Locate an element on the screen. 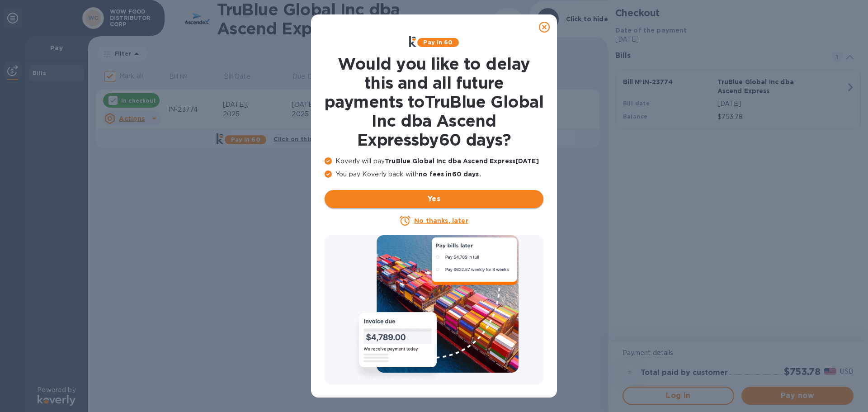 This screenshot has width=868, height=412. u: No thanks, later is located at coordinates (441, 221).